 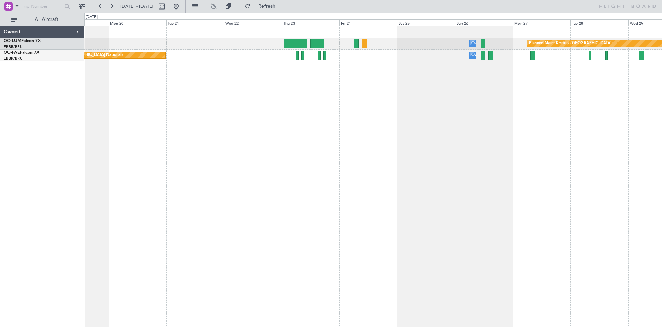 What do you see at coordinates (137, 23) in the screenshot?
I see `div: Mon 20` at bounding box center [137, 23].